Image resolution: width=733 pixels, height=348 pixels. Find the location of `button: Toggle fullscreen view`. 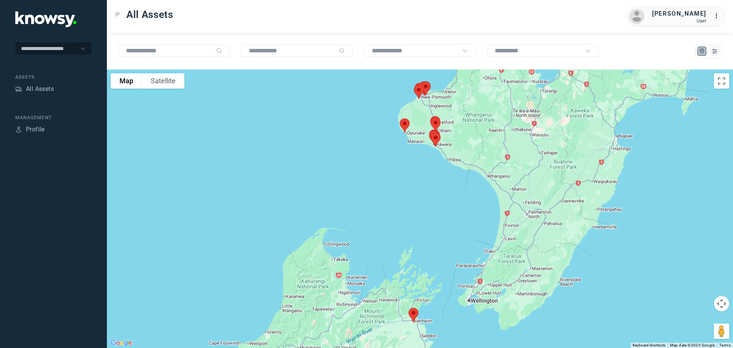

button: Toggle fullscreen view is located at coordinates (722, 81).